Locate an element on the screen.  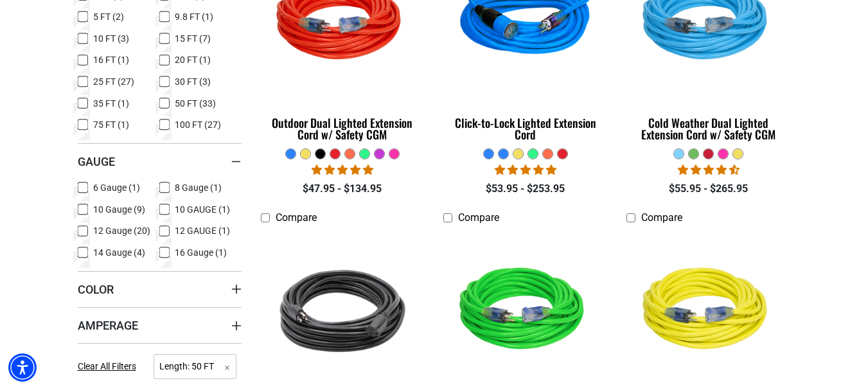
div: Accessibility Menu is located at coordinates (23, 368).